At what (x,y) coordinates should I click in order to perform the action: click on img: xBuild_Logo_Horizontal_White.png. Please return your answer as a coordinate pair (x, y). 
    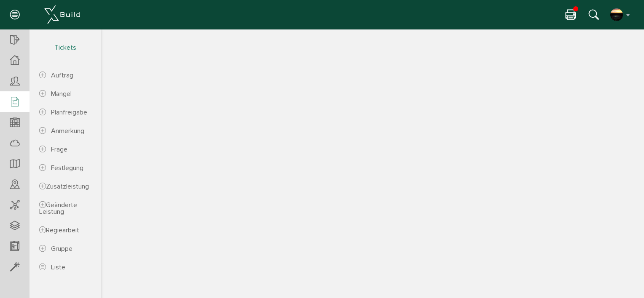
    Looking at the image, I should click on (62, 14).